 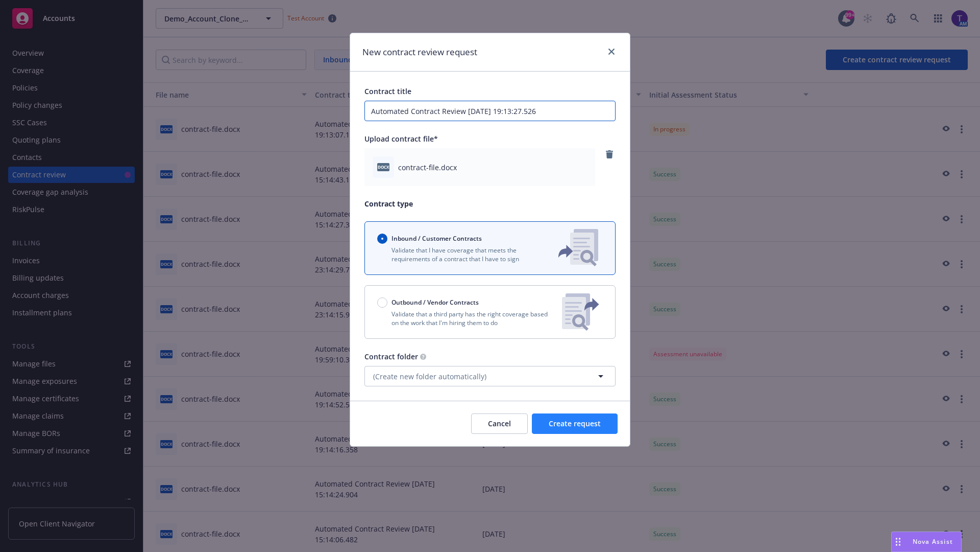 What do you see at coordinates (388, 91) in the screenshot?
I see `span: Contract title` at bounding box center [388, 91].